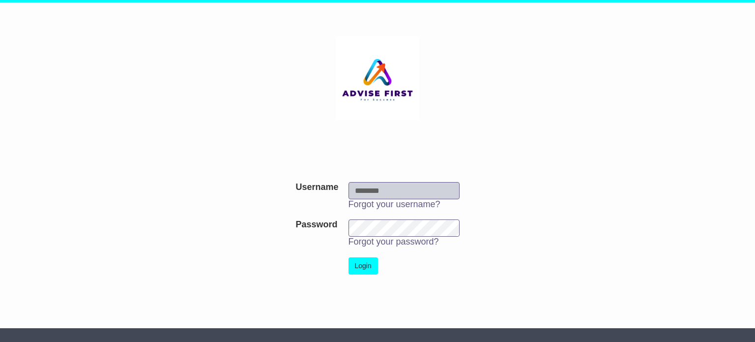 This screenshot has height=342, width=755. I want to click on button: Login, so click(363, 266).